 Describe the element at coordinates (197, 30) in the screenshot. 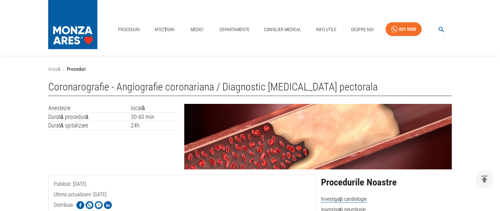

I see `a: Medici` at that location.